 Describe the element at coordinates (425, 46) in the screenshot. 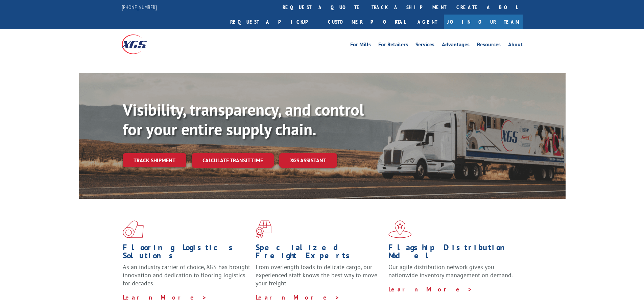

I see `a: Services` at that location.